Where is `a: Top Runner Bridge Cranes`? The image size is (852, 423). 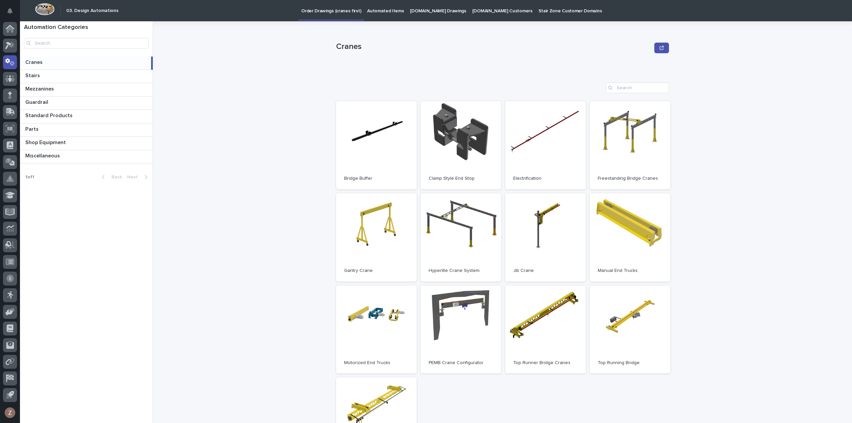 a: Top Runner Bridge Cranes is located at coordinates (546, 330).